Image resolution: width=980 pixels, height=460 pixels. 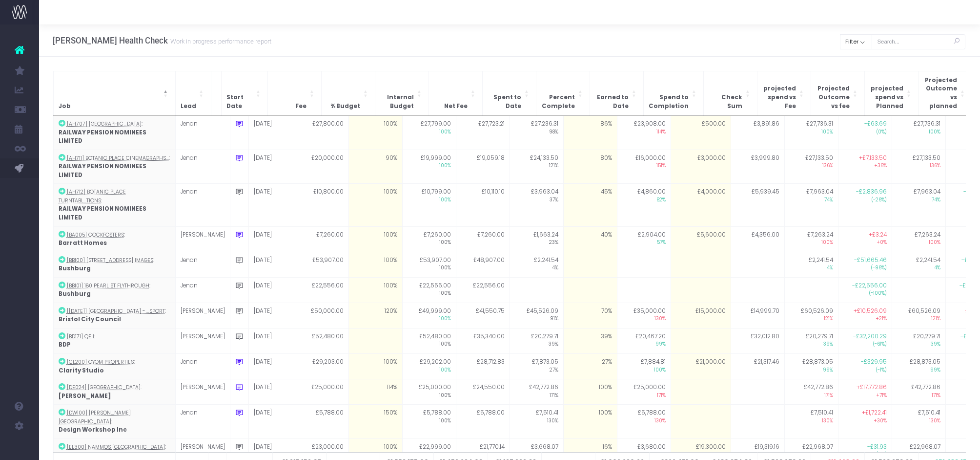 What do you see at coordinates (644, 199) in the screenshot?
I see `span: 82%` at bounding box center [644, 199].